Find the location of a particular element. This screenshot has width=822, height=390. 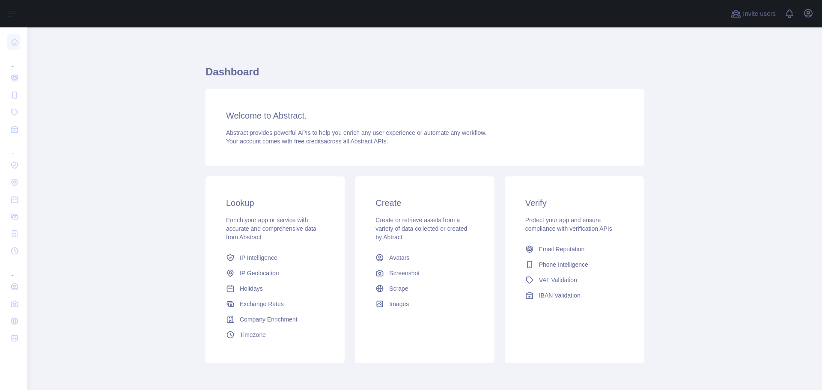

span: free credits is located at coordinates (309, 141).